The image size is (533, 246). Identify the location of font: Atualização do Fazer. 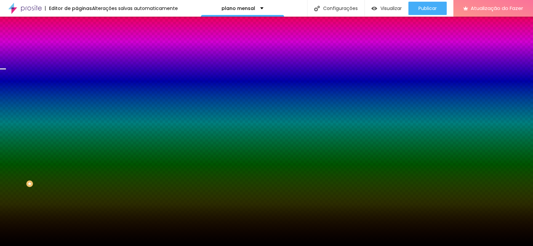
(497, 8).